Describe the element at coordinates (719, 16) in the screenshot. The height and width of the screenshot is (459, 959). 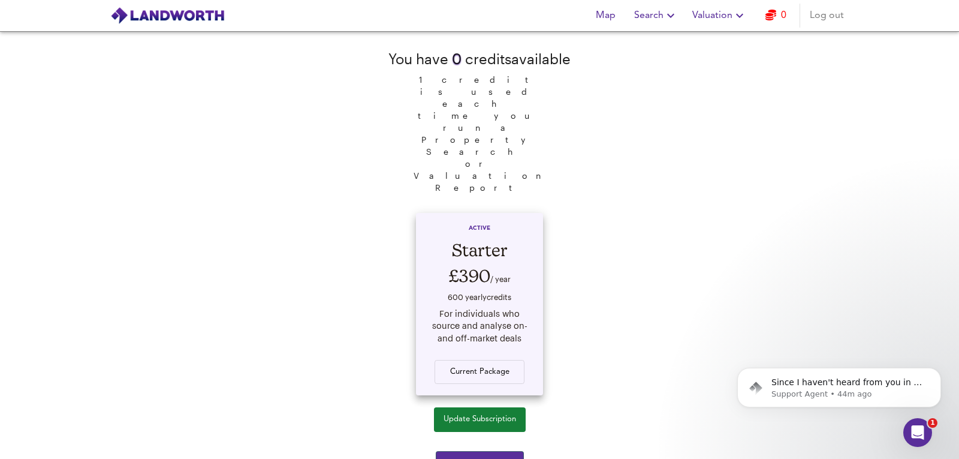
I see `button: Valuation` at that location.